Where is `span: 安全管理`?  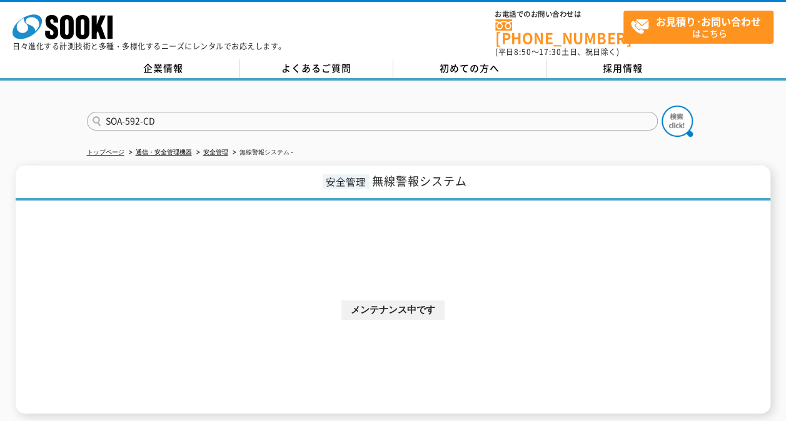 span: 安全管理 is located at coordinates (346, 181).